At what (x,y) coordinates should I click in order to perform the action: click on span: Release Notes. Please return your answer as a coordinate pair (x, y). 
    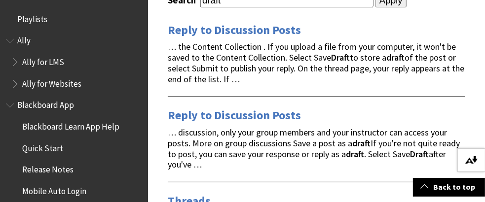
    Looking at the image, I should click on (48, 168).